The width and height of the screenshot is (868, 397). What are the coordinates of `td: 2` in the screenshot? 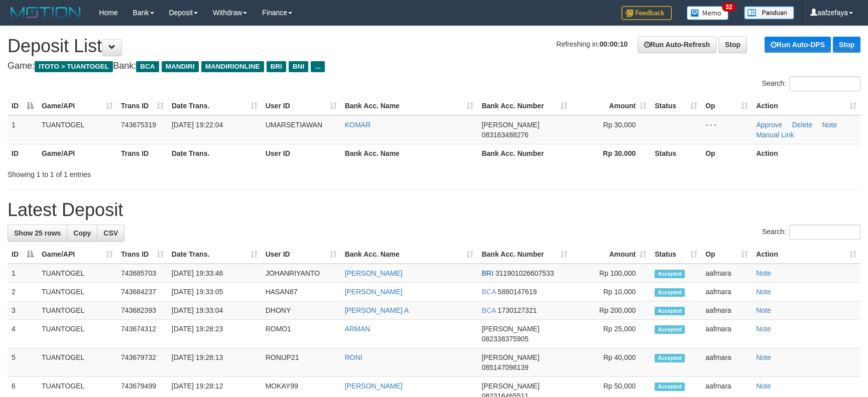 It's located at (23, 292).